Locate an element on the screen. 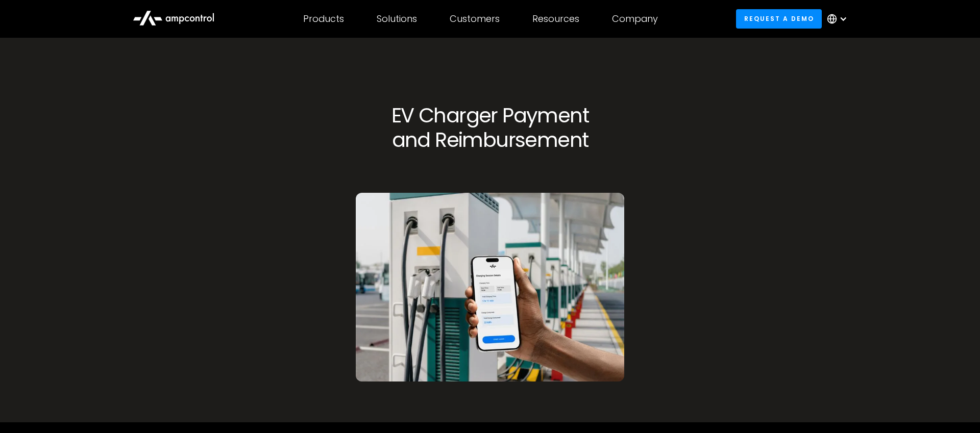 The image size is (980, 433). div: Company is located at coordinates (635, 19).